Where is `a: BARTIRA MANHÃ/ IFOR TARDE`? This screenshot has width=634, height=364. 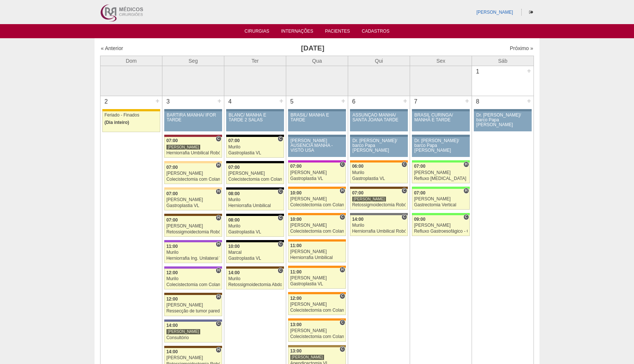 a: BARTIRA MANHÃ/ IFOR TARDE is located at coordinates (193, 122).